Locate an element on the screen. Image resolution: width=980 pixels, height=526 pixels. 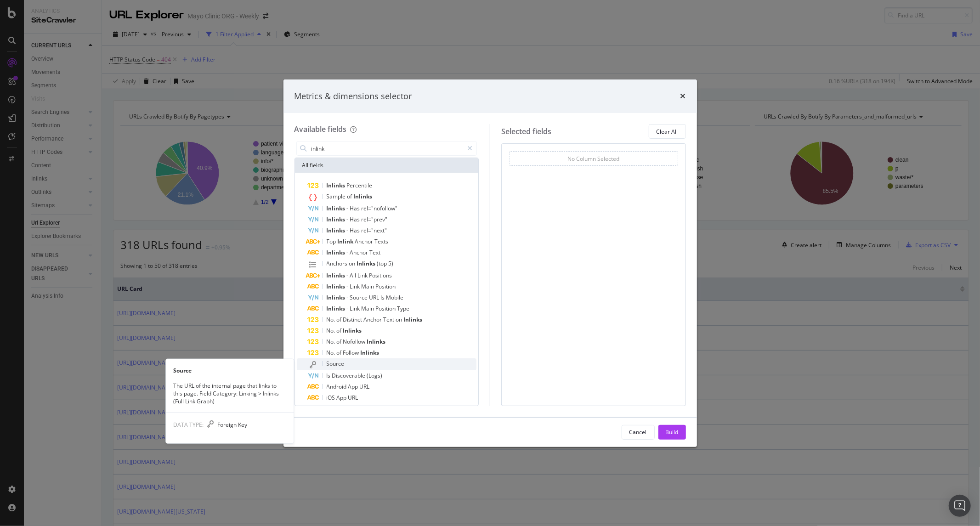
span: Inlink is located at coordinates (346, 241).